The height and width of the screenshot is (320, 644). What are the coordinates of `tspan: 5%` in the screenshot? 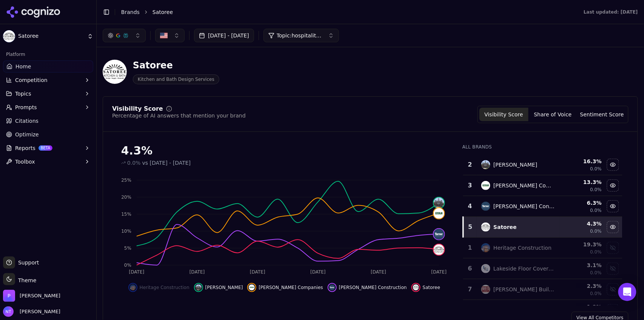 It's located at (128, 249).